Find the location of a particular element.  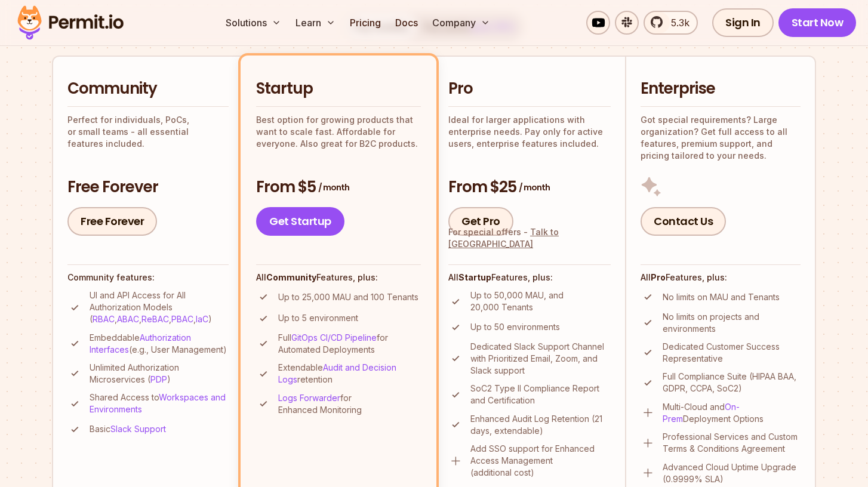

a: Start Now is located at coordinates (817, 23).